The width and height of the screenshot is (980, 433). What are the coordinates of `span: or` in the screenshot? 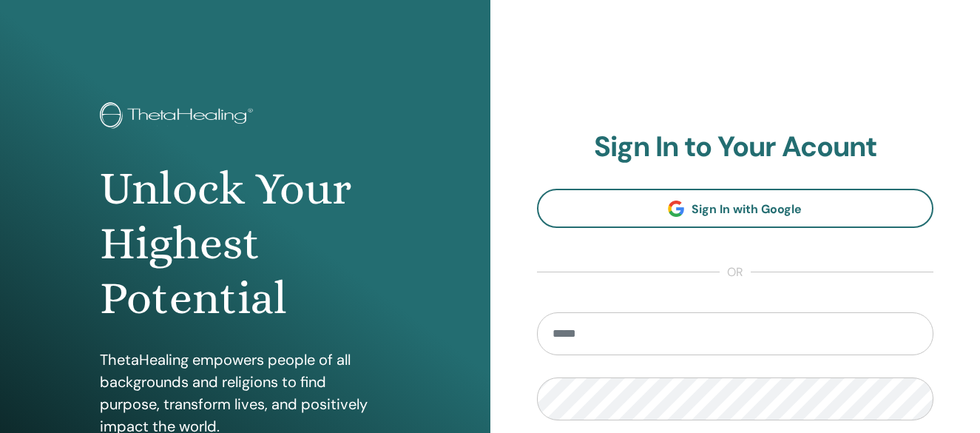 It's located at (735, 272).